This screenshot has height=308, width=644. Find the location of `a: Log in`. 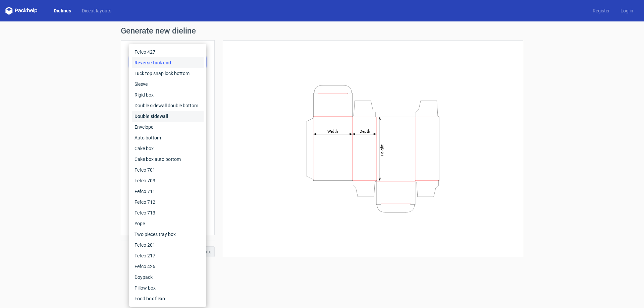

a: Log in is located at coordinates (627, 11).